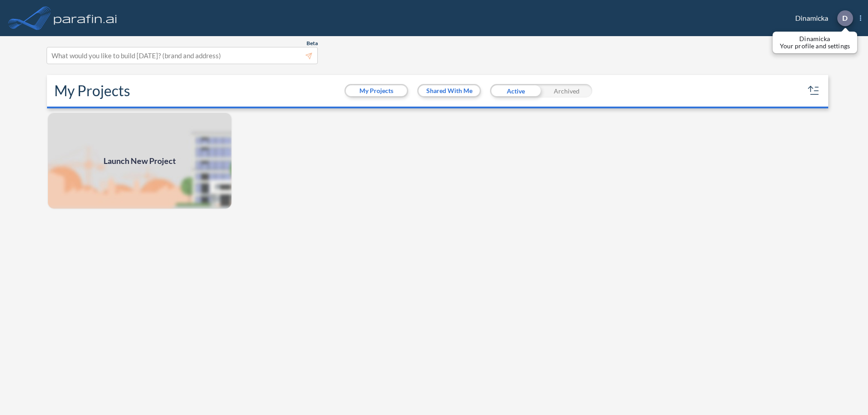 The width and height of the screenshot is (868, 415). Describe the element at coordinates (821, 18) in the screenshot. I see `div: Dinamicka` at that location.